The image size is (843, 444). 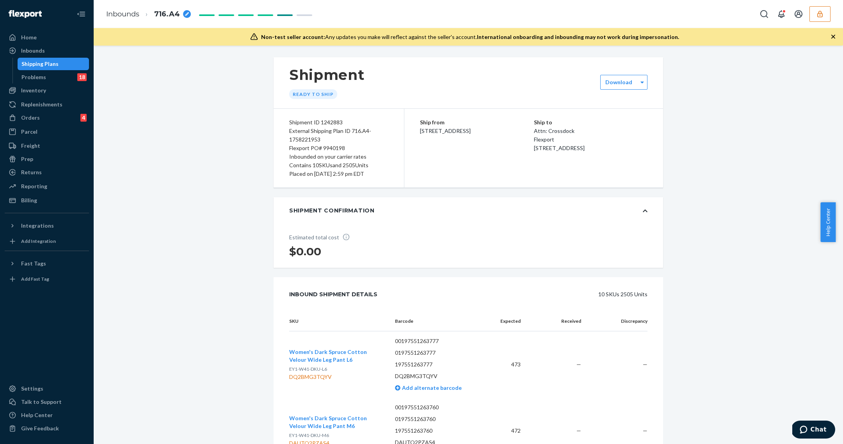 What do you see at coordinates (47, 132) in the screenshot?
I see `a: Parcel` at bounding box center [47, 132].